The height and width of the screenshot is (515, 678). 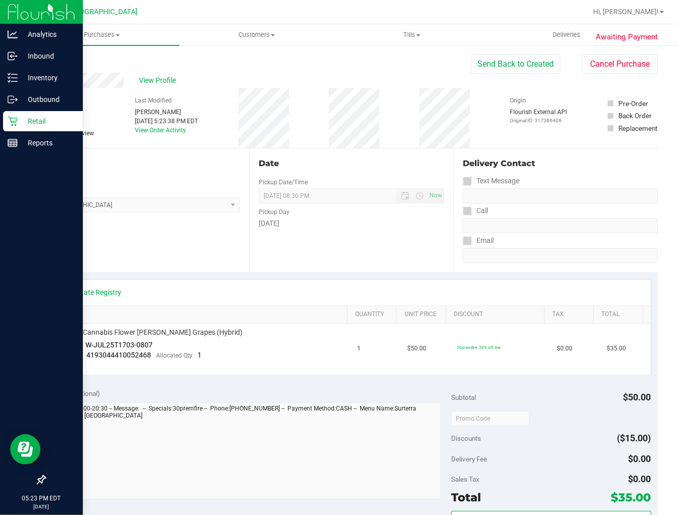 What do you see at coordinates (48, 143) in the screenshot?
I see `p: Reports` at bounding box center [48, 143].